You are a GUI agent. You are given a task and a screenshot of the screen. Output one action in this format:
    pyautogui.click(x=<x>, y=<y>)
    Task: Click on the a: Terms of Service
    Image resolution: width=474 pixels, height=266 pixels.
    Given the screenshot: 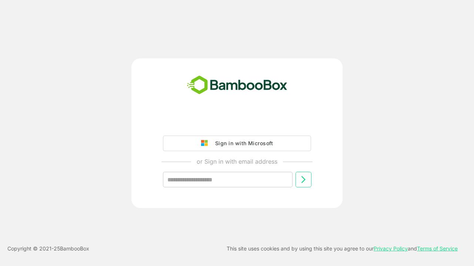 What is the action you would take?
    pyautogui.click(x=437, y=249)
    